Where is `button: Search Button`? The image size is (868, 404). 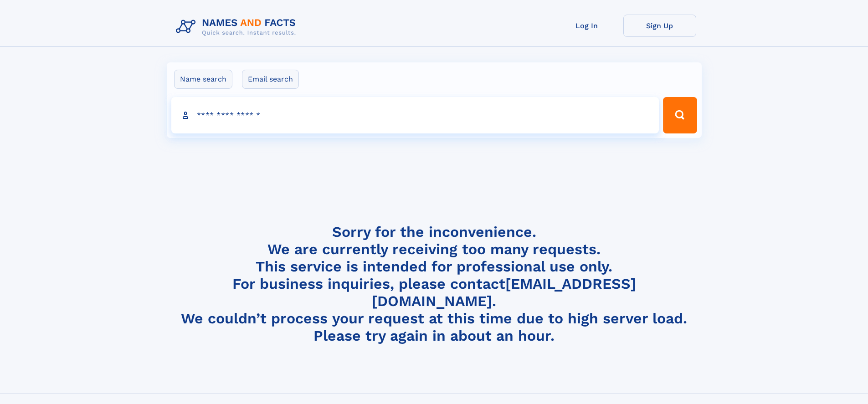 button: Search Button is located at coordinates (680, 115).